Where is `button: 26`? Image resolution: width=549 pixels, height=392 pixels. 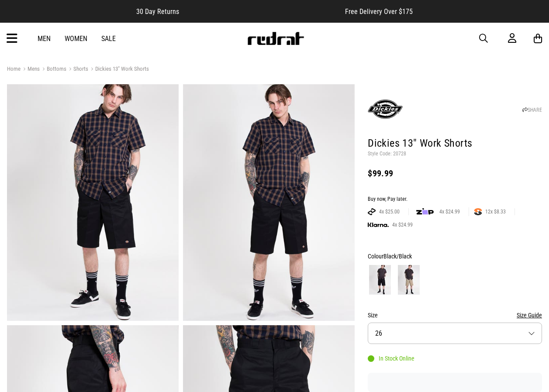 button: 26 is located at coordinates (455, 333).